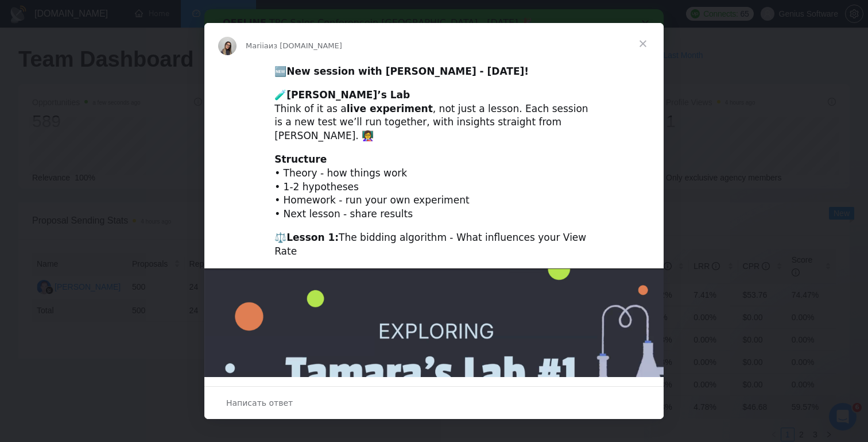 The height and width of the screenshot is (442, 868). I want to click on div: 🧪 Think of it as a , not just a lesson. Each session is a new test we’ll run together, with insig..., so click(434, 116).